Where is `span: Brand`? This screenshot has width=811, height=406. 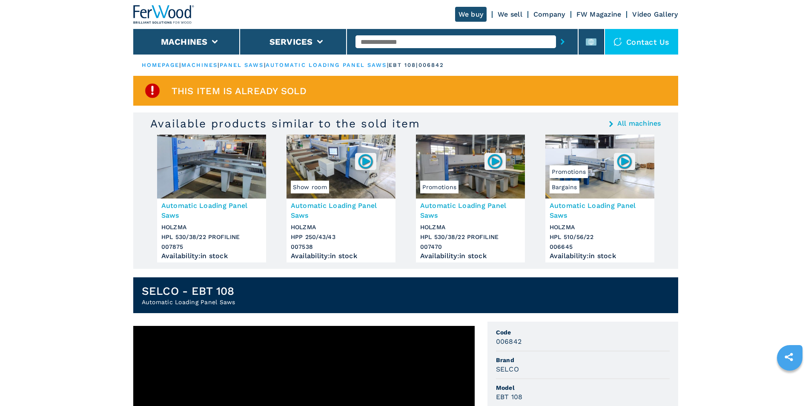
span: Brand is located at coordinates (583, 360).